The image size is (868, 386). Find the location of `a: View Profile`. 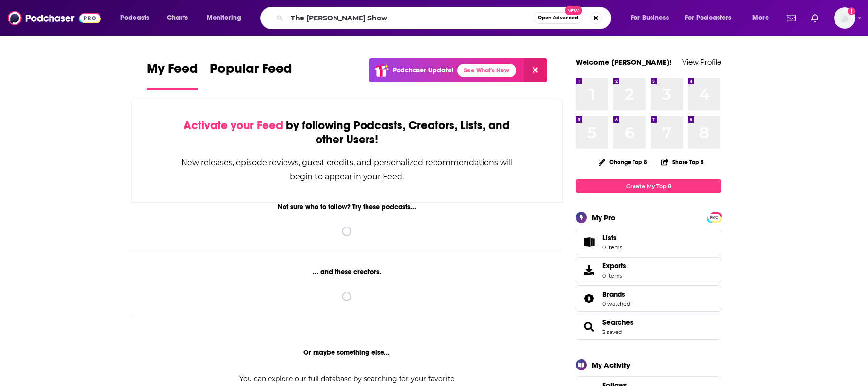

a: View Profile is located at coordinates (702, 62).